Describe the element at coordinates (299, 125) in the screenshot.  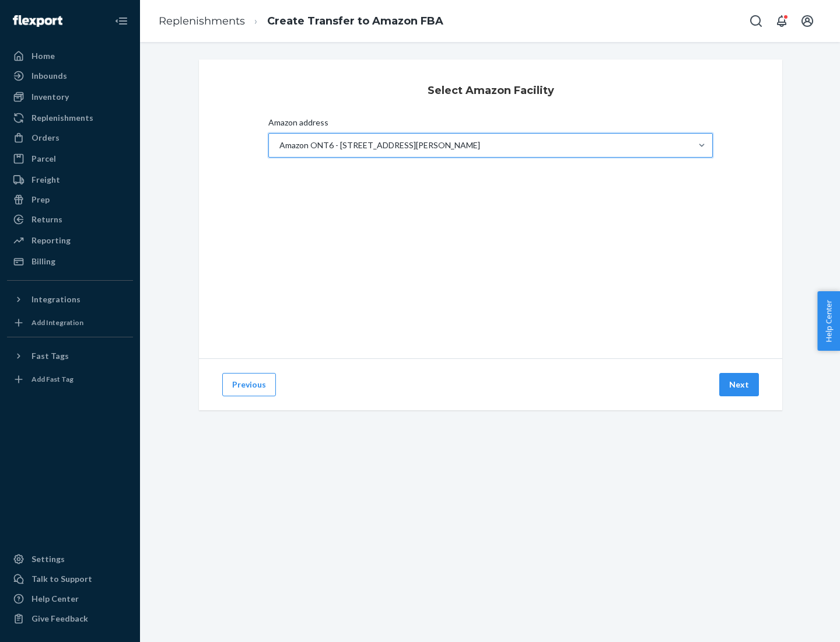
I see `span: Amazon address` at that location.